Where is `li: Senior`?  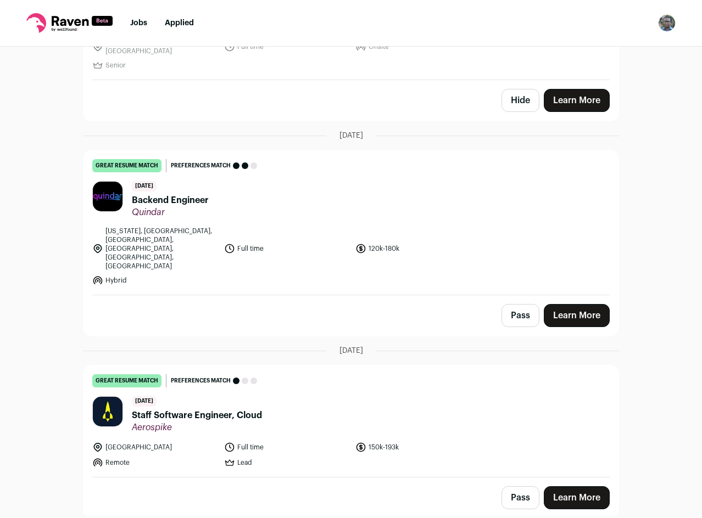 li: Senior is located at coordinates (155, 65).